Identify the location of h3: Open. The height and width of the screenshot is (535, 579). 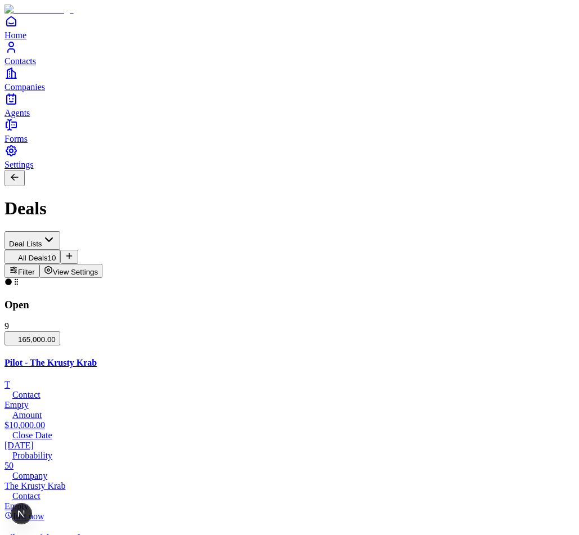
(289, 305).